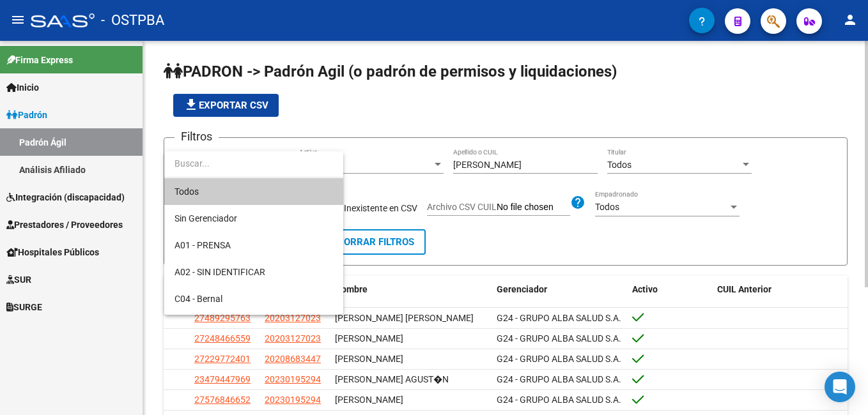  Describe the element at coordinates (206, 218) in the screenshot. I see `span: Sin Gerenciador` at that location.